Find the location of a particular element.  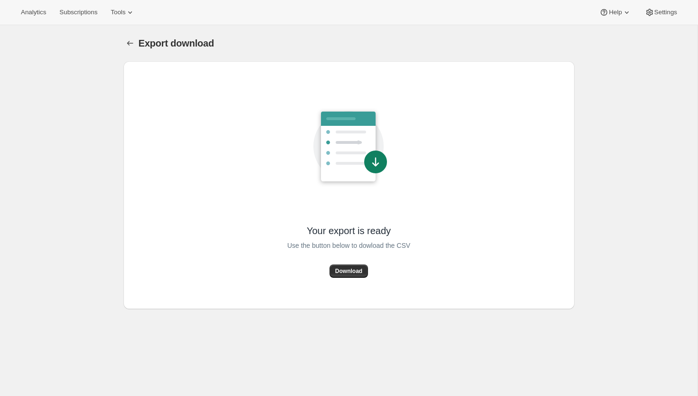

button: Subscriptions is located at coordinates (78, 12).